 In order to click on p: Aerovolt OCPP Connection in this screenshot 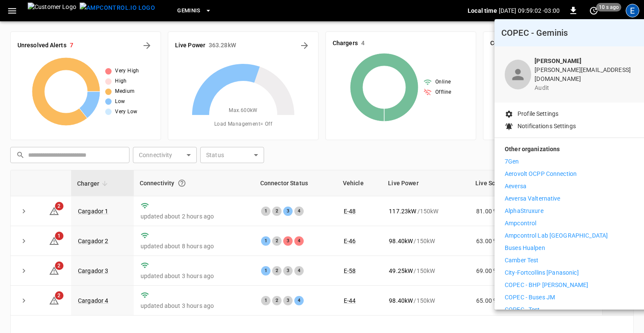, I will do `click(540, 174)`.